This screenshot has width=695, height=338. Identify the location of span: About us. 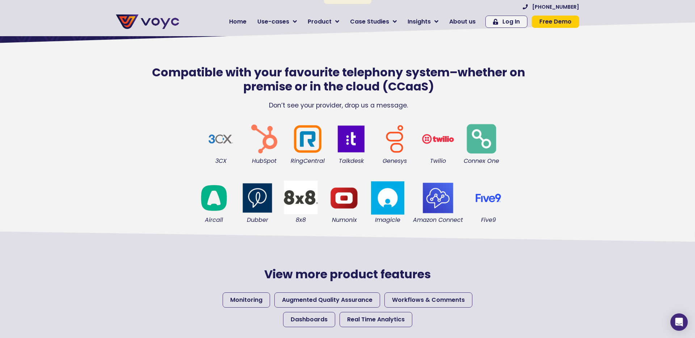
(462, 22).